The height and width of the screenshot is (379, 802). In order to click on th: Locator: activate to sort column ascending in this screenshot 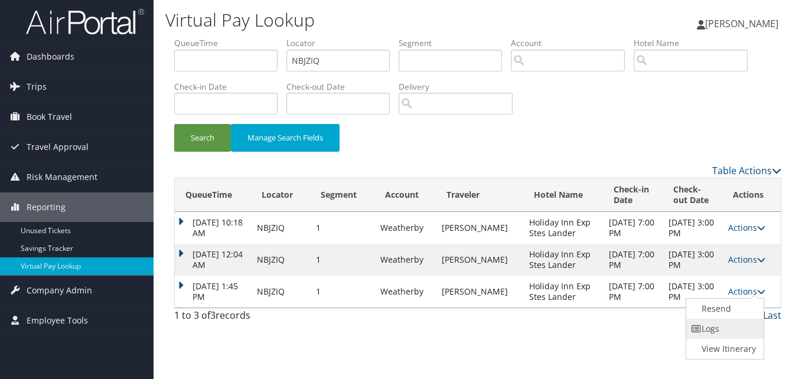, I will do `click(281, 195)`.